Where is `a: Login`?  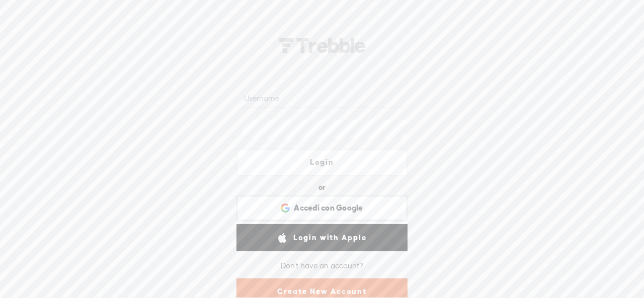
a: Login is located at coordinates (322, 162).